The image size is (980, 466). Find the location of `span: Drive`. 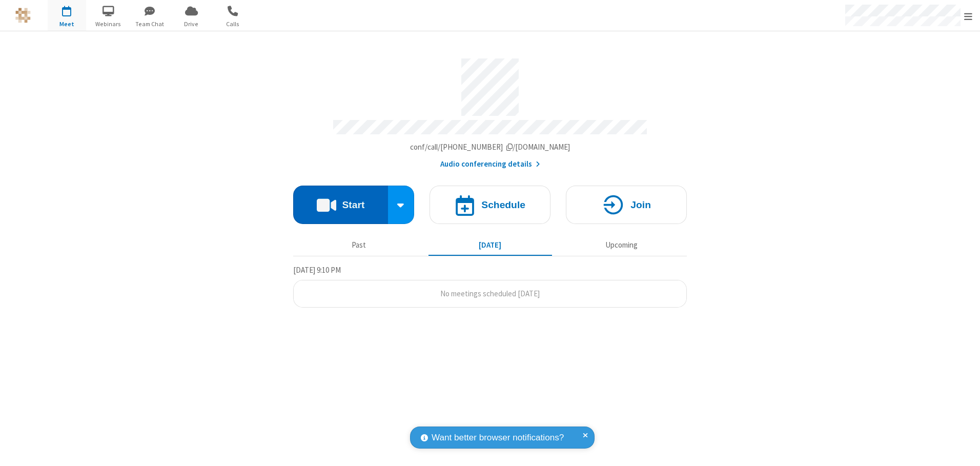

span: Drive is located at coordinates (192, 24).